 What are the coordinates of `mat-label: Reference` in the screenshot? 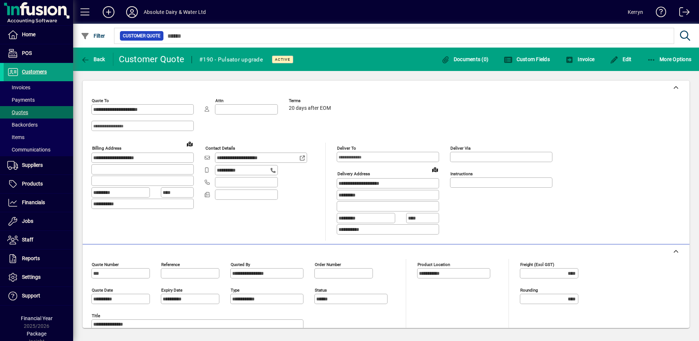 It's located at (170, 264).